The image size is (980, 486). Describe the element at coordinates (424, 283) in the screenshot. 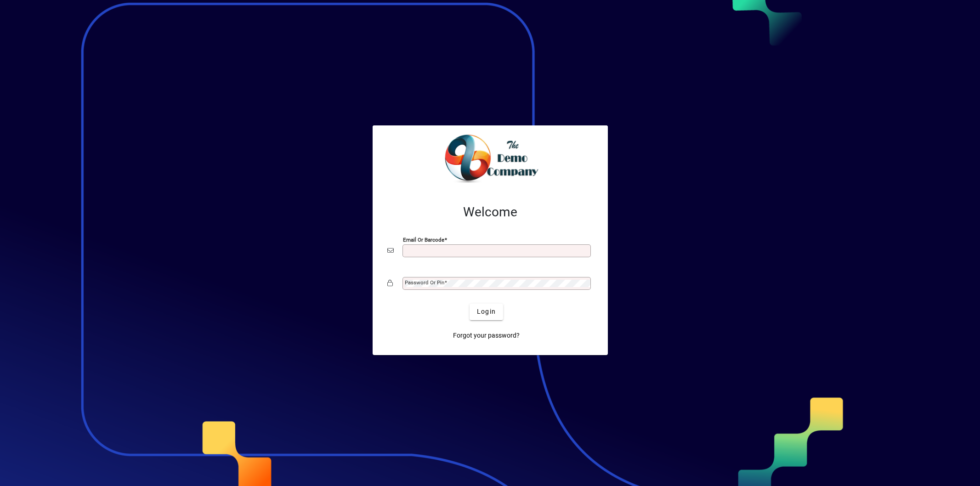

I see `mat-label: Password or Pin` at that location.